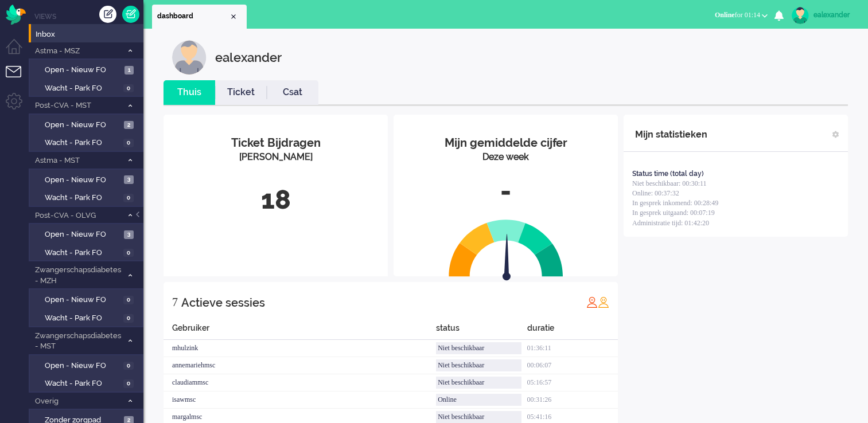  What do you see at coordinates (604, 303) in the screenshot?
I see `img: profile_orange.svg` at bounding box center [604, 303].